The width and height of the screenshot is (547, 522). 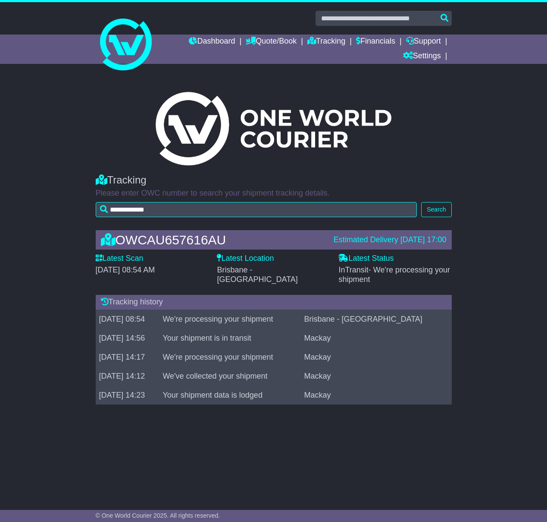 I want to click on label: Latest Status, so click(x=366, y=258).